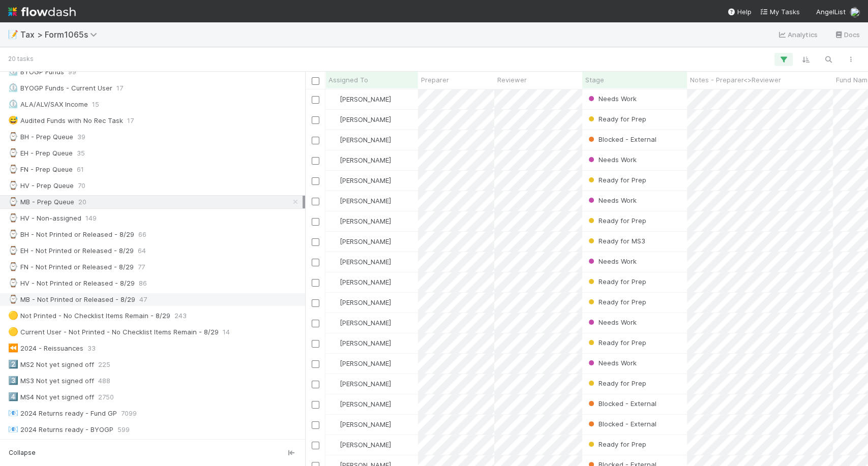 The image size is (868, 466). I want to click on div: BH - Not Printed or Released - 8/29, so click(71, 234).